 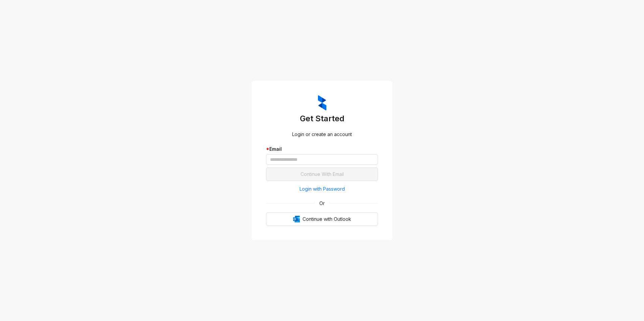 What do you see at coordinates (322, 174) in the screenshot?
I see `button: Continue With Email` at bounding box center [322, 174].